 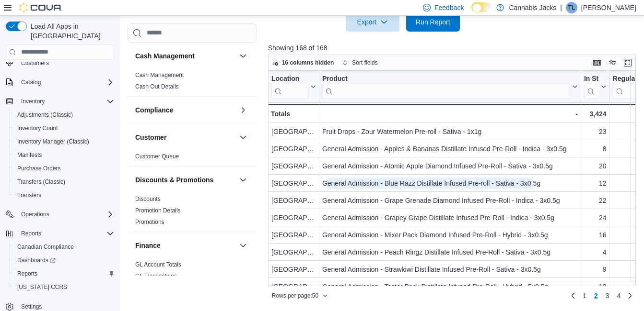 What do you see at coordinates (192, 213) in the screenshot?
I see `div: Discounts & Promotions` at bounding box center [192, 213].